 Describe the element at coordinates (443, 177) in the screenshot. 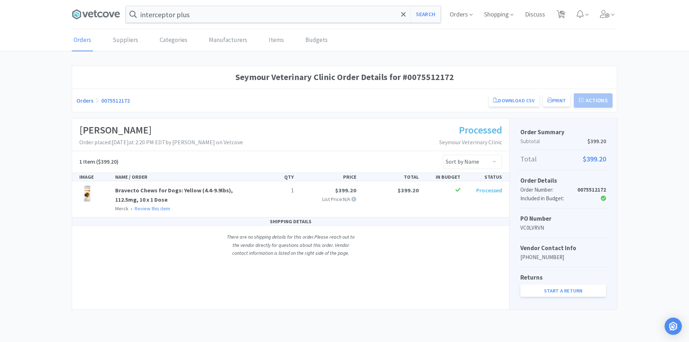

I see `div: IN BUDGET` at that location.